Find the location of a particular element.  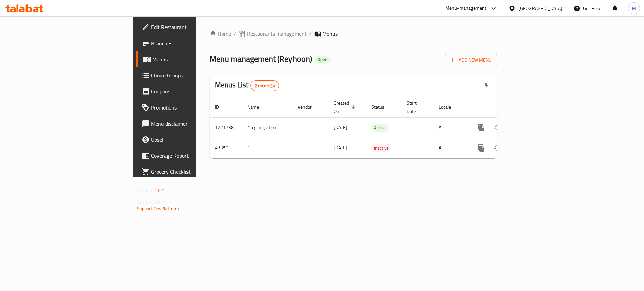

a: Grocery Checklist is located at coordinates (189, 172).